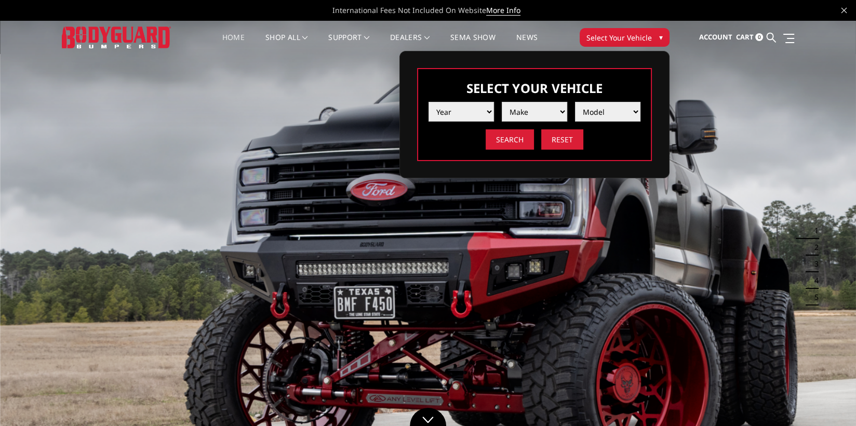 This screenshot has width=856, height=426. I want to click on a: More Info, so click(503, 10).